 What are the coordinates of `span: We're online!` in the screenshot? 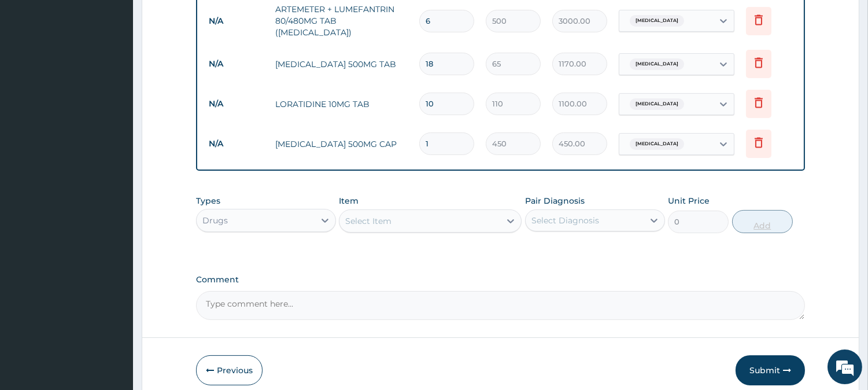 It's located at (113, 178).